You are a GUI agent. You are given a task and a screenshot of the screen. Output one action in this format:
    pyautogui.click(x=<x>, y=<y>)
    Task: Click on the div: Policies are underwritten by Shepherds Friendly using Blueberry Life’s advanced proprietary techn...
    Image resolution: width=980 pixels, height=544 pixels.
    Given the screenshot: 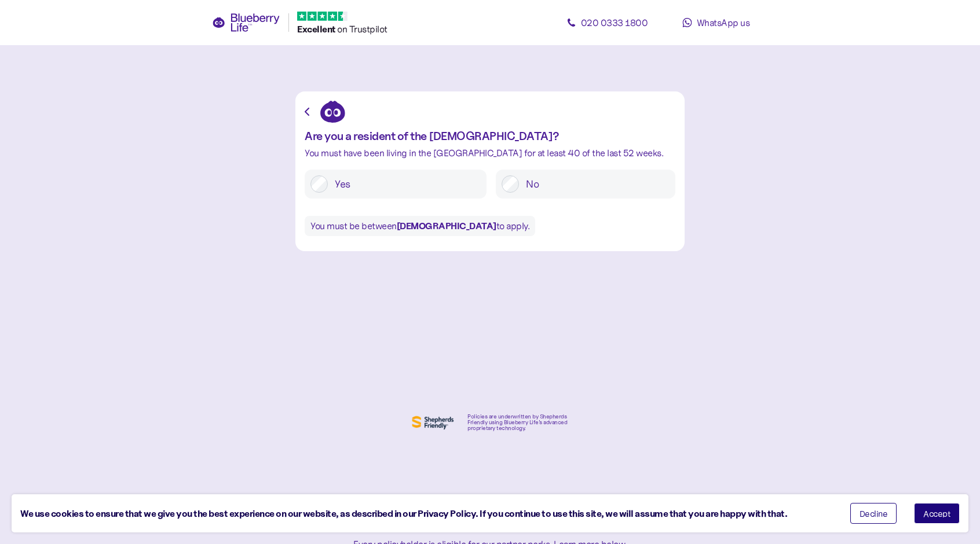 What is the action you would take?
    pyautogui.click(x=518, y=422)
    